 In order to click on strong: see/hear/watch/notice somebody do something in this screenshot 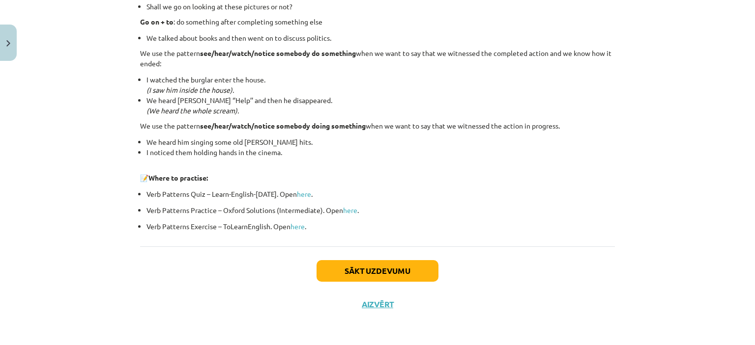, I will do `click(278, 53)`.